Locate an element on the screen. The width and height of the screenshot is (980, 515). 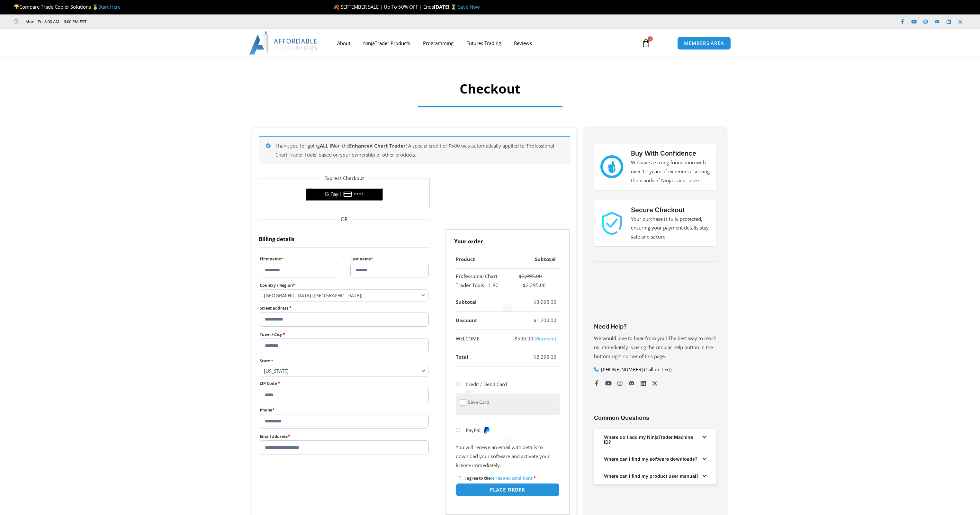
p: We have a strong foundation with over 12 years of experience serving thousands of NinjaTrader users. is located at coordinates (671, 171).